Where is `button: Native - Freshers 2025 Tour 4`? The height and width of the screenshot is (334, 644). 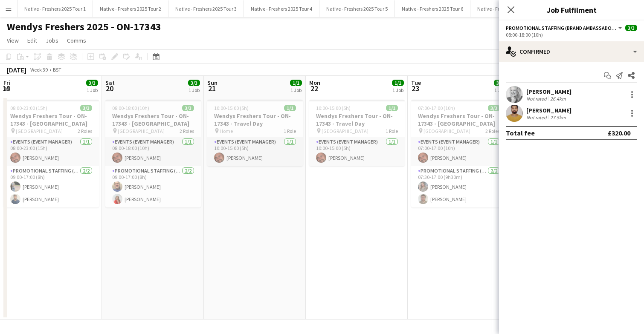
button: Native - Freshers 2025 Tour 4 is located at coordinates (282, 8).